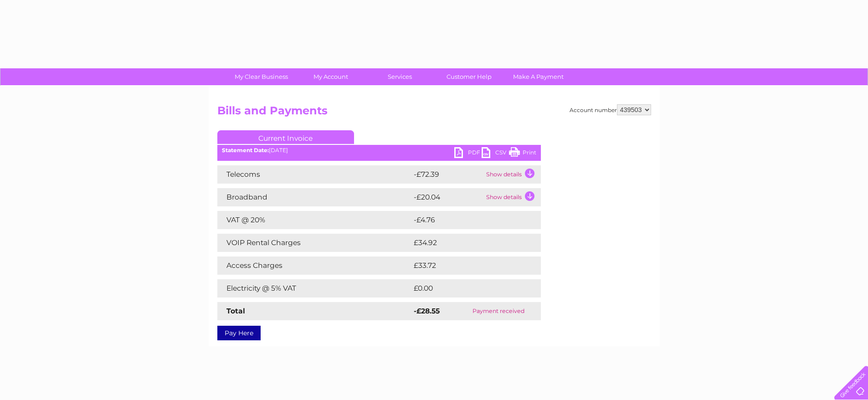  Describe the element at coordinates (315, 174) in the screenshot. I see `td: Telecoms` at that location.